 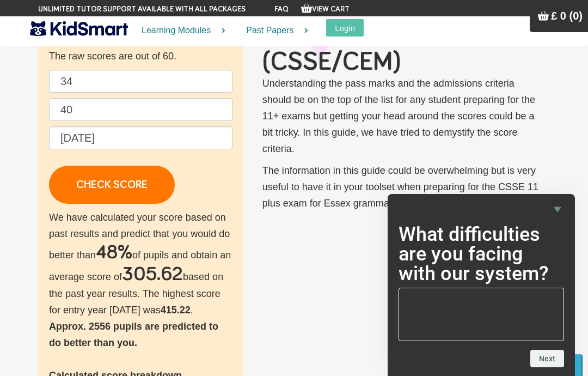 I want to click on a: View Cart, so click(x=325, y=9).